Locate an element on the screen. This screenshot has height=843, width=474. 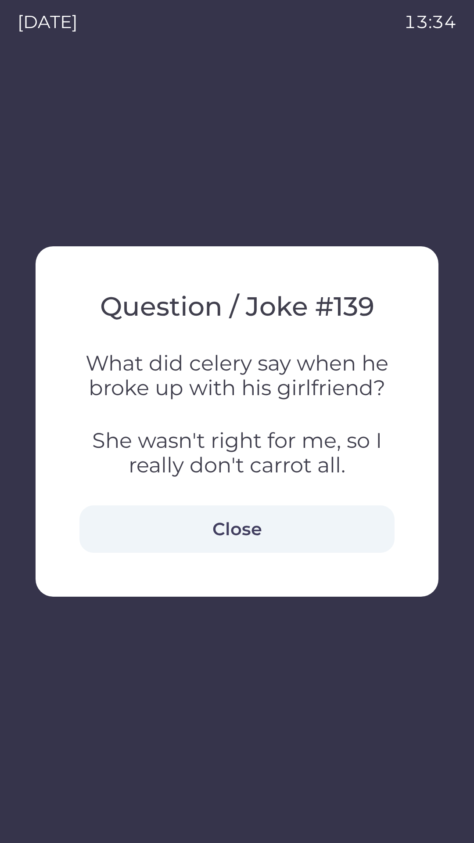
h2: Question / Joke # 139 is located at coordinates (237, 307).